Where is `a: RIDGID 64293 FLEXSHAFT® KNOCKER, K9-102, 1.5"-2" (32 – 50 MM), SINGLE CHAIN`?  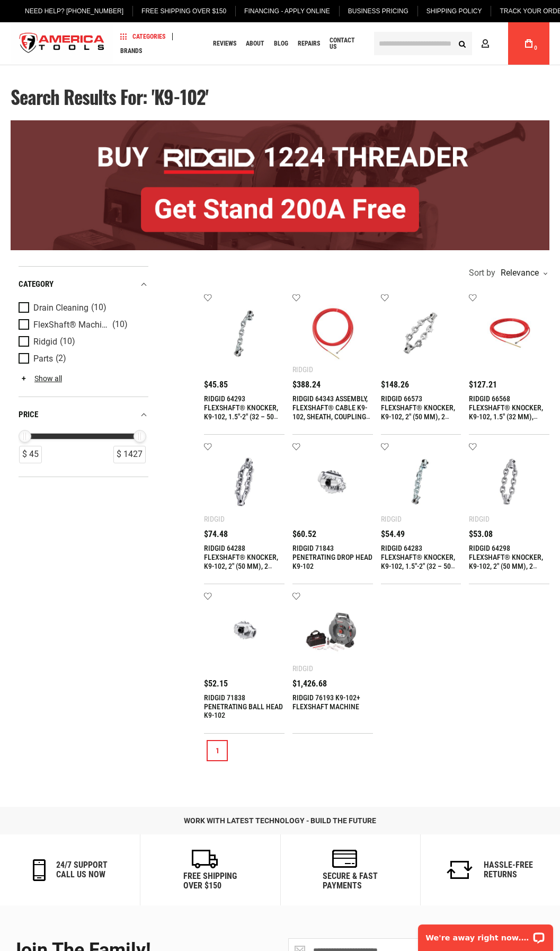
a: RIDGID 64293 FLEXSHAFT® KNOCKER, K9-102, 1.5"-2" (32 – 50 MM), SINGLE CHAIN is located at coordinates (241, 412).